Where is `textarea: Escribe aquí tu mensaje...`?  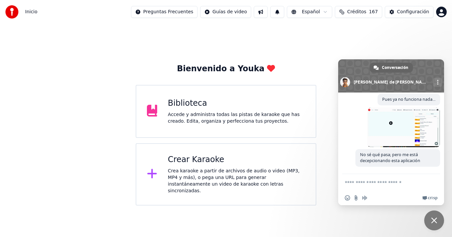 textarea: Escribe aquí tu mensaje... is located at coordinates (385, 182).